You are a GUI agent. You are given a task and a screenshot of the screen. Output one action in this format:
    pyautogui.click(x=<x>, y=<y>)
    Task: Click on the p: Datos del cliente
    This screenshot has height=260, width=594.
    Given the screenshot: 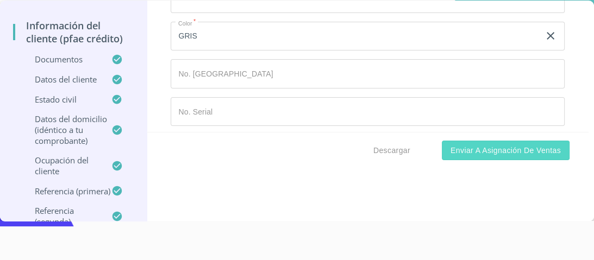 What is the action you would take?
    pyautogui.click(x=62, y=79)
    